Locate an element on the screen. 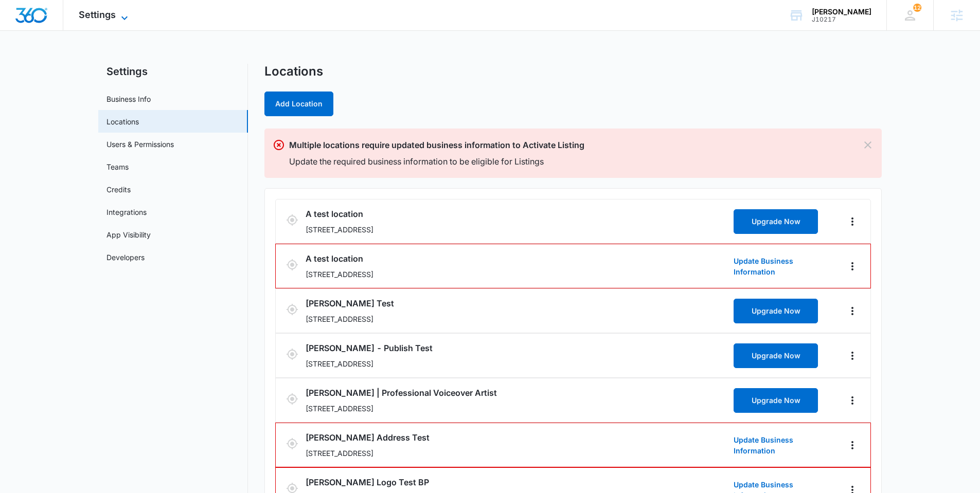 The height and width of the screenshot is (493, 980). h1: Locations is located at coordinates (294, 71).